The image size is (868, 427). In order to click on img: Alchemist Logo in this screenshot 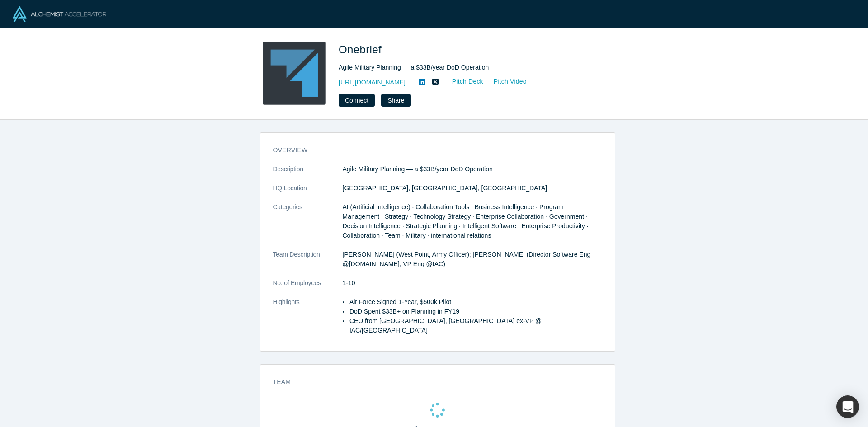, I will do `click(60, 14)`.